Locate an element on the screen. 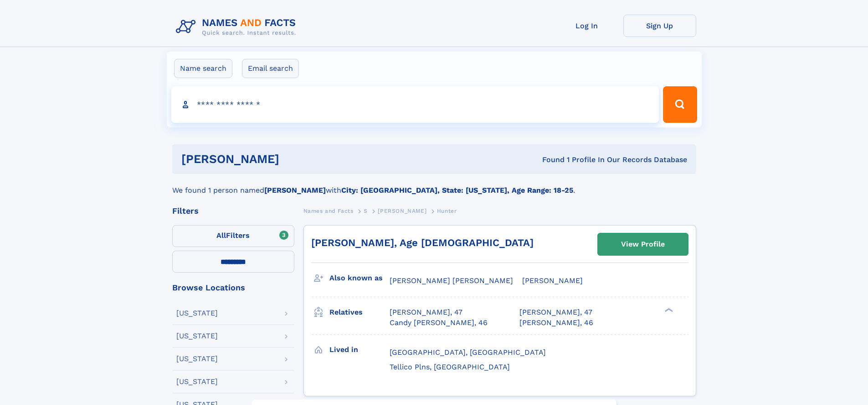 This screenshot has width=868, height=405. div: View Profile is located at coordinates (643, 244).